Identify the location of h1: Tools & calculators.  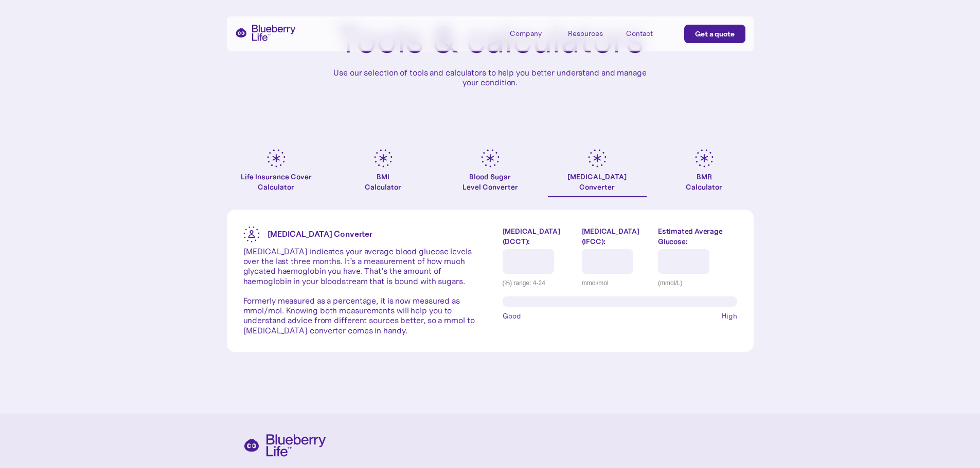
(490, 40).